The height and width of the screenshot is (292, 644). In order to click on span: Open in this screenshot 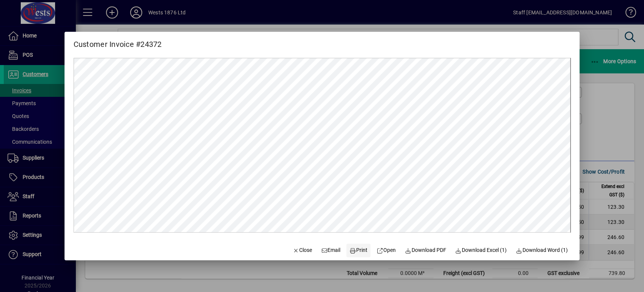, I will do `click(386, 250)`.